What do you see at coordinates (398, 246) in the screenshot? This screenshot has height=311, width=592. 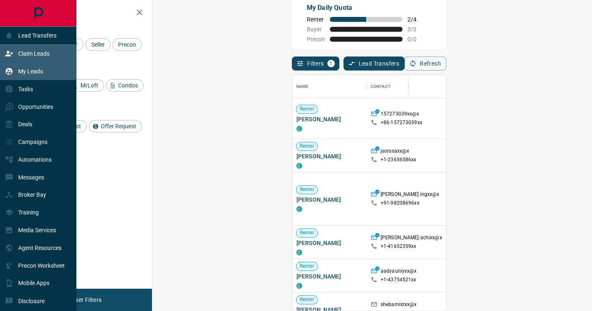 I see `p: +1- 41652359xx` at bounding box center [398, 246].